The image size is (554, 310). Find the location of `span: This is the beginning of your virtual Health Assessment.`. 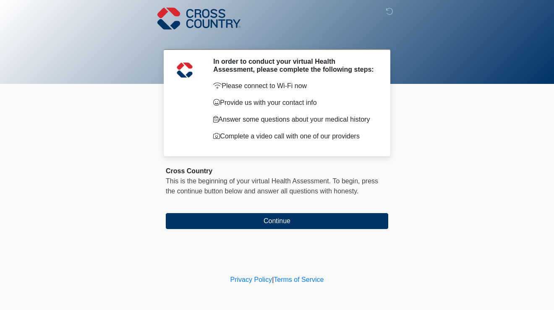

span: This is the beginning of your virtual Health Assessment. is located at coordinates (248, 181).